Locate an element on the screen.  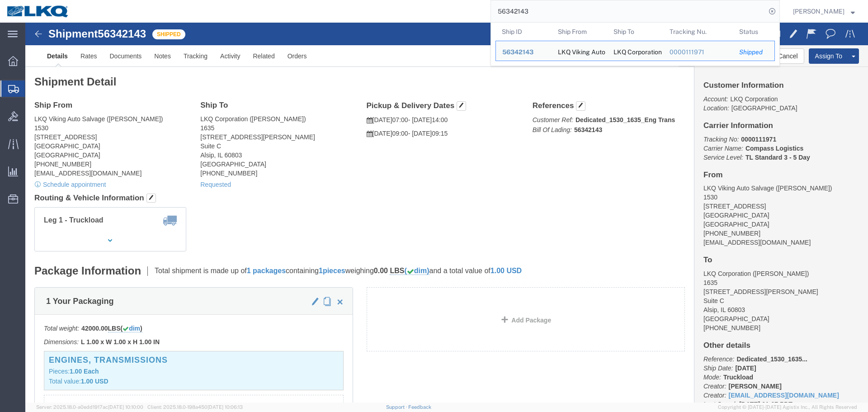
th: Ship From is located at coordinates (580, 32).